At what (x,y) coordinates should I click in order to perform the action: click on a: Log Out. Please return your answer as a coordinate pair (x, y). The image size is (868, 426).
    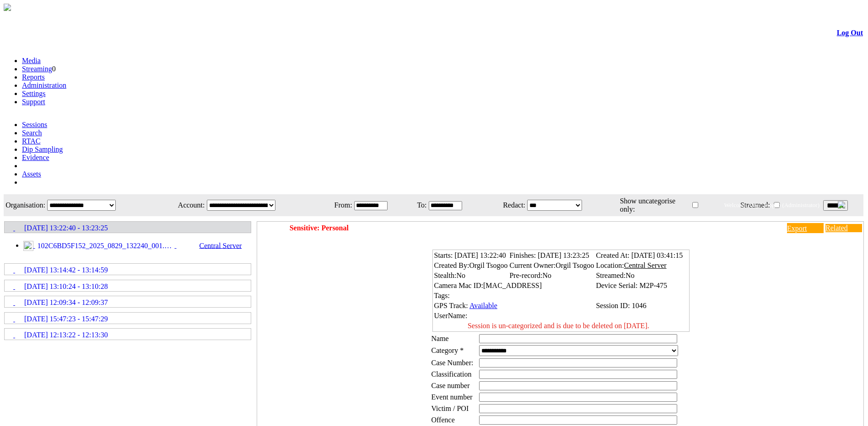
    Looking at the image, I should click on (850, 32).